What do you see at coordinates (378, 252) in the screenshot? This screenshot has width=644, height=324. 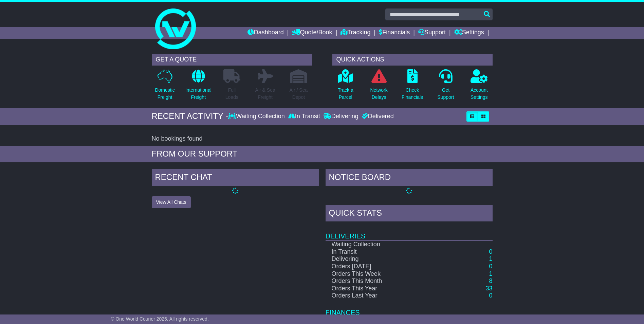 I see `td: In Transit` at bounding box center [378, 252].